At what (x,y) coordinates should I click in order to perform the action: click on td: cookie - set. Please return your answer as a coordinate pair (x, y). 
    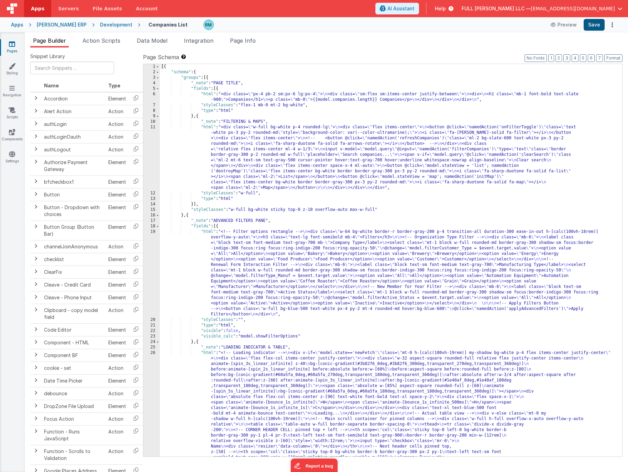
    Looking at the image, I should click on (73, 368).